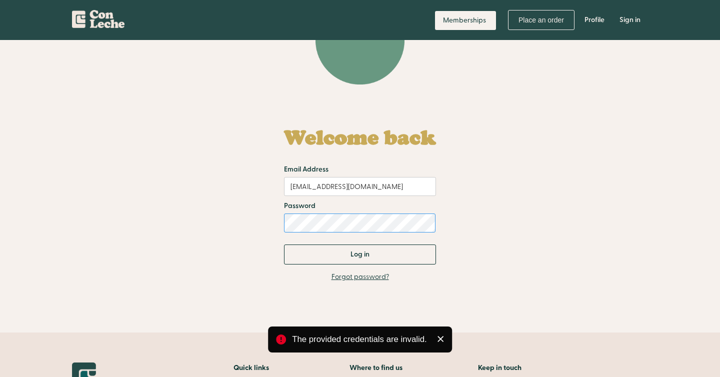  Describe the element at coordinates (360, 138) in the screenshot. I see `h1: Welcome back` at that location.